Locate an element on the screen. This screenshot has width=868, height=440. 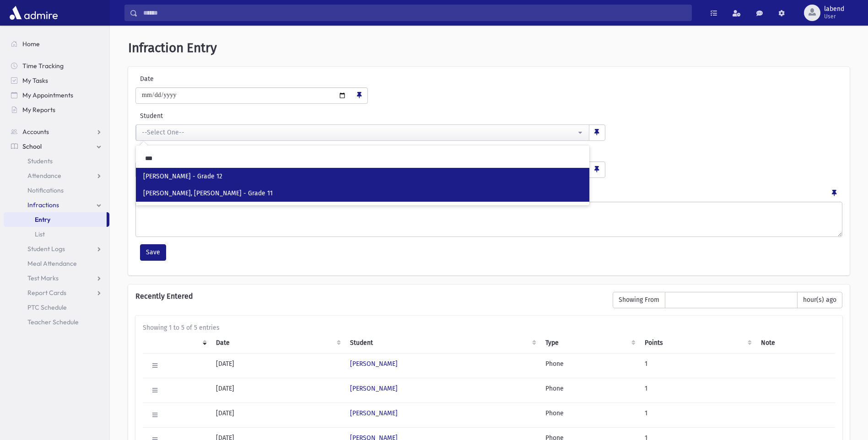
th: Points: activate to sort column ascending is located at coordinates (697, 343).